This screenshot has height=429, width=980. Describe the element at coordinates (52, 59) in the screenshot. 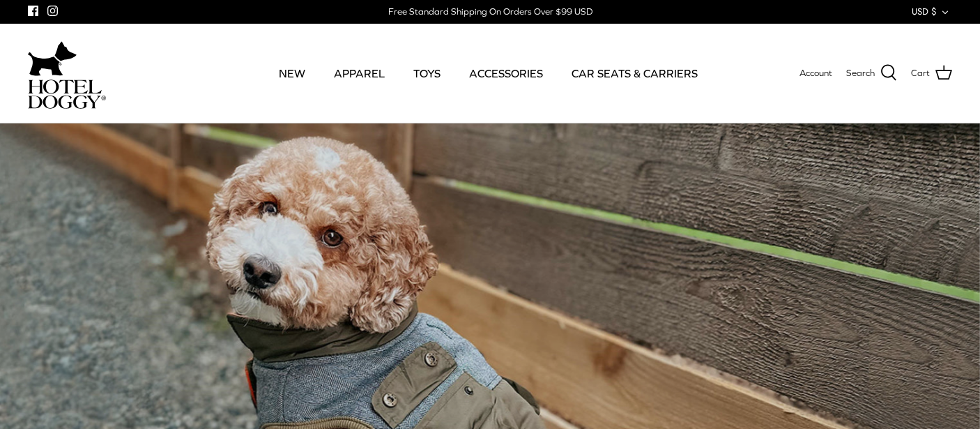

I see `img: dog-icon.svg` at that location.